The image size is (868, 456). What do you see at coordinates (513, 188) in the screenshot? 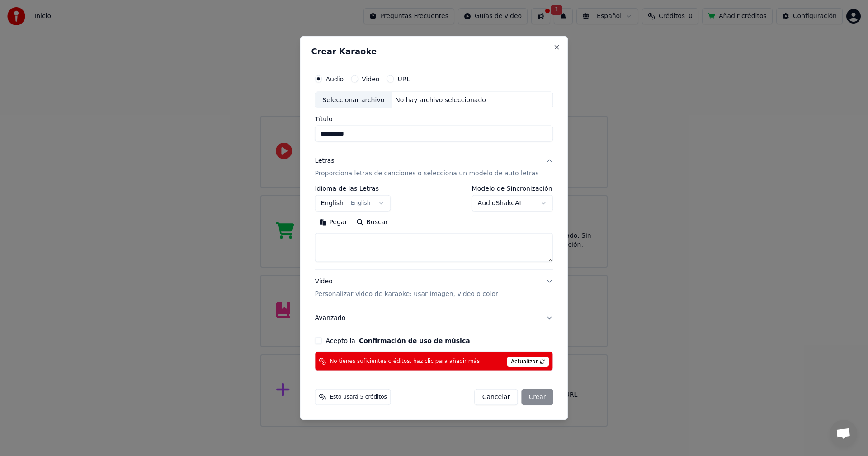
I see `label: Modelo de Sincronización` at bounding box center [513, 188].